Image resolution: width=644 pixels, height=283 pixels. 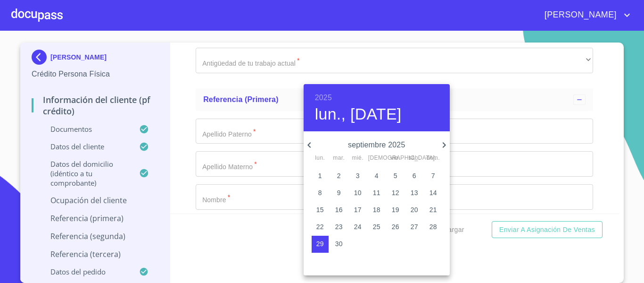 What do you see at coordinates (320, 158) in the screenshot?
I see `span: lun.` at bounding box center [320, 158].